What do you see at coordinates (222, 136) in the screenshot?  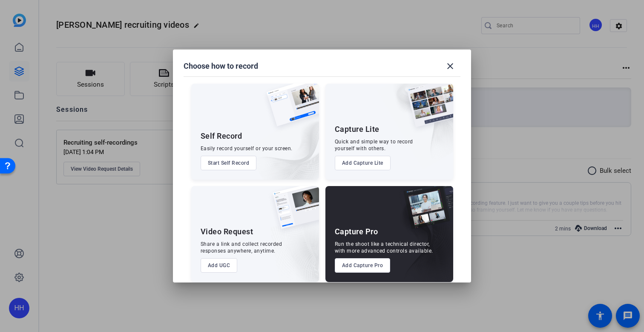 I see `div: Self Record` at bounding box center [222, 136].